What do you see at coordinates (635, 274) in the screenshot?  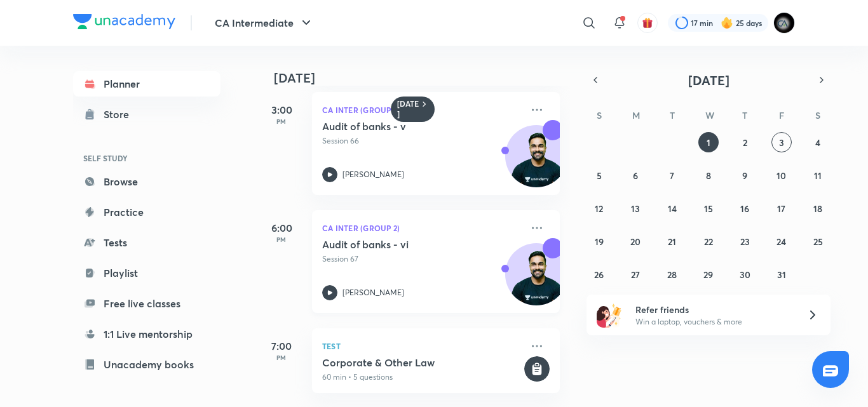 I see `button: October 27, 2025` at bounding box center [635, 274].